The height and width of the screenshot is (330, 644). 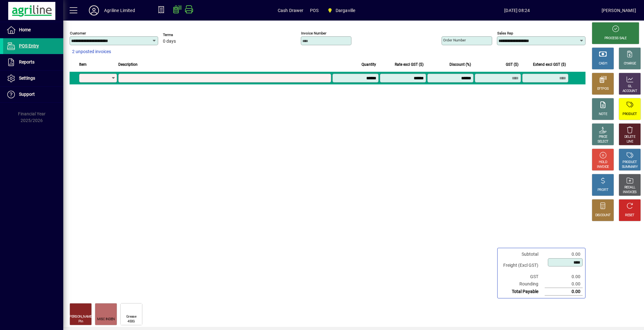 What do you see at coordinates (512, 64) in the screenshot?
I see `span: GST ($)` at bounding box center [512, 64].